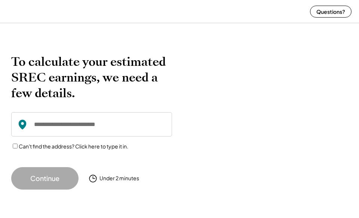 The width and height of the screenshot is (359, 218). I want to click on button: Continue, so click(45, 178).